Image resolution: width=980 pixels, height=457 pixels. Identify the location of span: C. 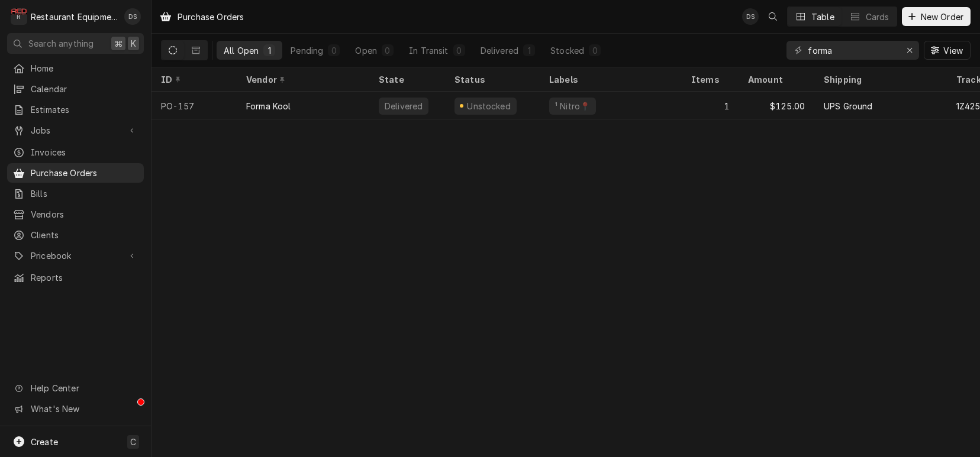
(133, 442).